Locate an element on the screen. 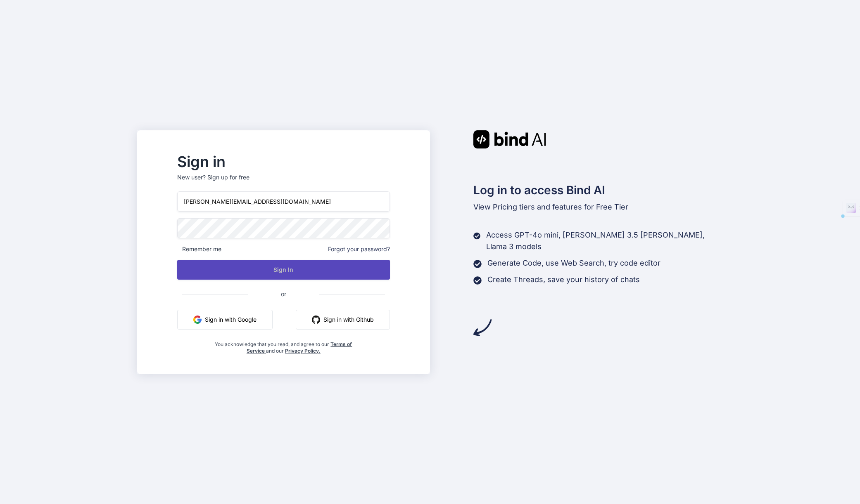 This screenshot has width=860, height=504. span: View Pricing is located at coordinates (495, 206).